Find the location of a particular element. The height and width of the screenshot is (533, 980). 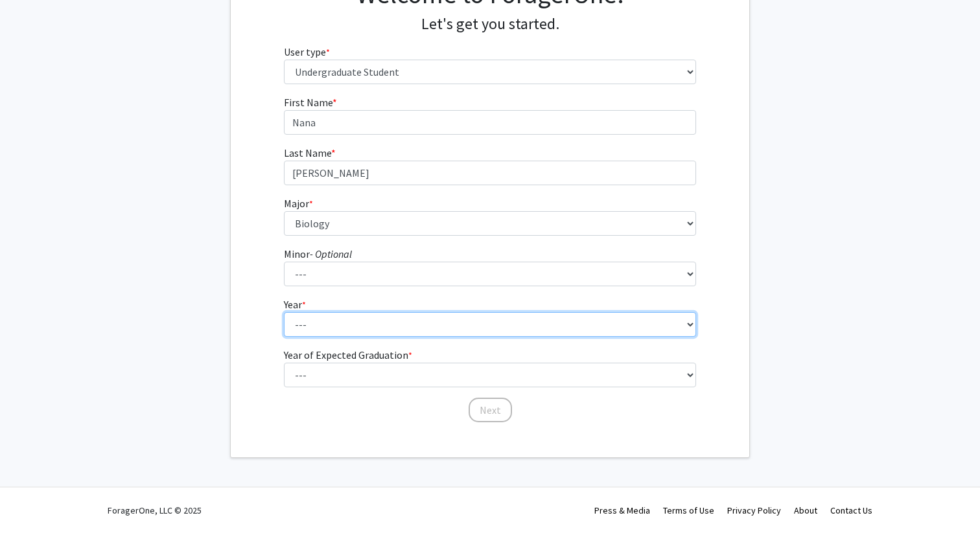

span: Last Name is located at coordinates (307, 153).